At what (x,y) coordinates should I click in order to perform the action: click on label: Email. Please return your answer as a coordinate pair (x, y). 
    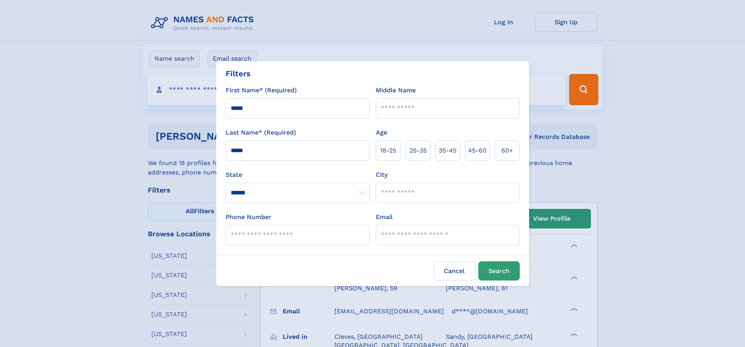
    Looking at the image, I should click on (384, 217).